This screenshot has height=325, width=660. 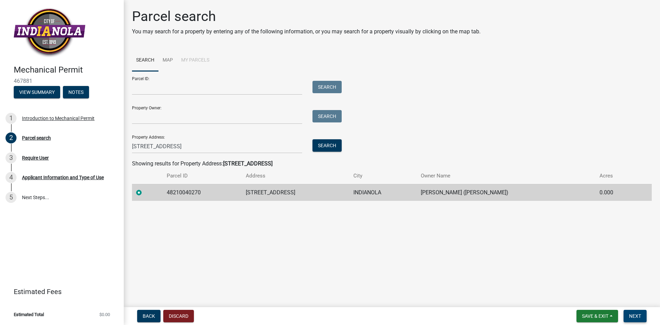 What do you see at coordinates (616, 192) in the screenshot?
I see `td: 0.000` at bounding box center [616, 192].